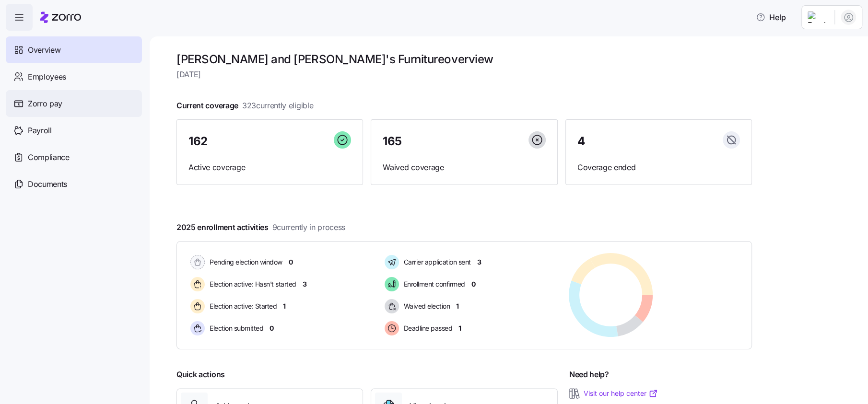  I want to click on span: Compliance, so click(48, 157).